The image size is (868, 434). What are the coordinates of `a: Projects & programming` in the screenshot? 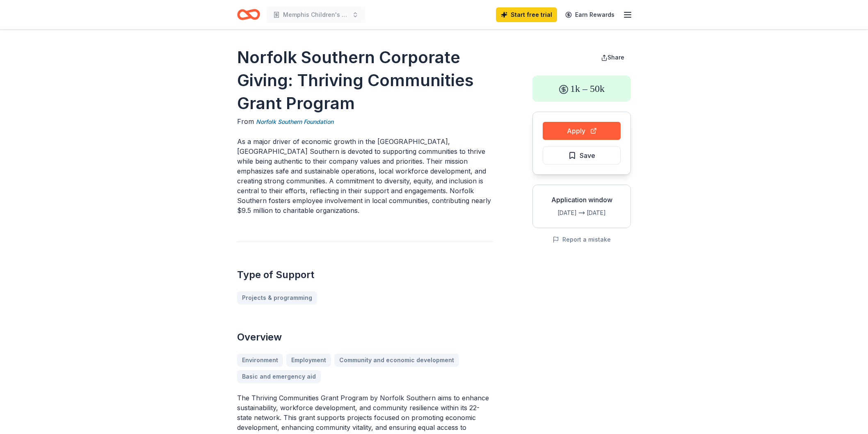 It's located at (277, 299).